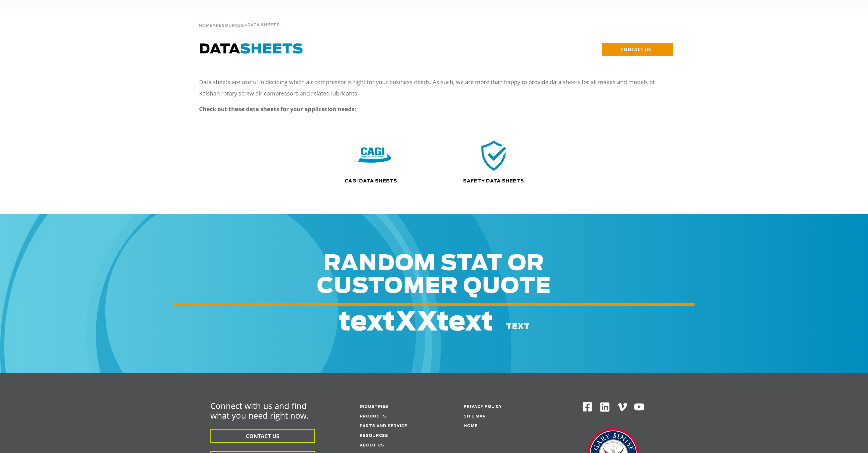 The image size is (868, 453). I want to click on span: Resources, so click(230, 26).